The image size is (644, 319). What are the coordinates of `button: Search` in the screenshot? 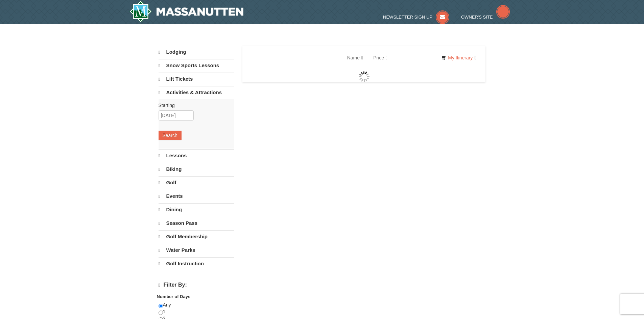 It's located at (170, 135).